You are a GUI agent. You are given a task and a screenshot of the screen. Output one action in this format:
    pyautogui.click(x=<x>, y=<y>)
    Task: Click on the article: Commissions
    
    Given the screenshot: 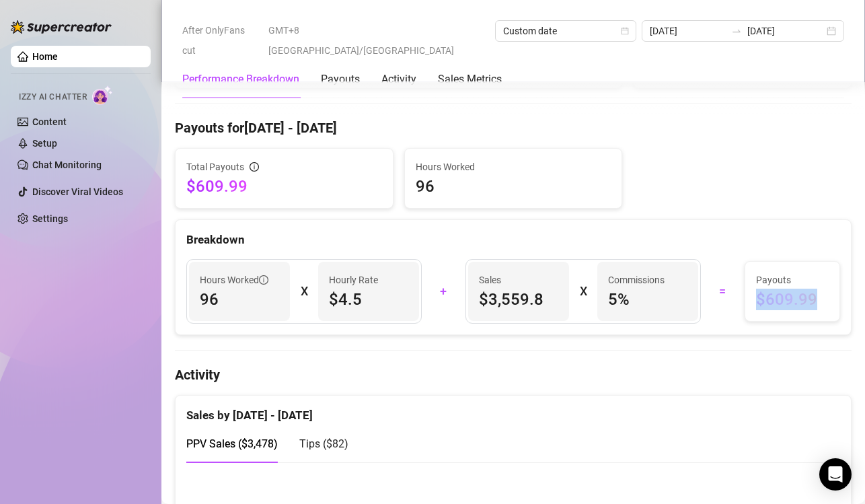 What is the action you would take?
    pyautogui.click(x=636, y=280)
    